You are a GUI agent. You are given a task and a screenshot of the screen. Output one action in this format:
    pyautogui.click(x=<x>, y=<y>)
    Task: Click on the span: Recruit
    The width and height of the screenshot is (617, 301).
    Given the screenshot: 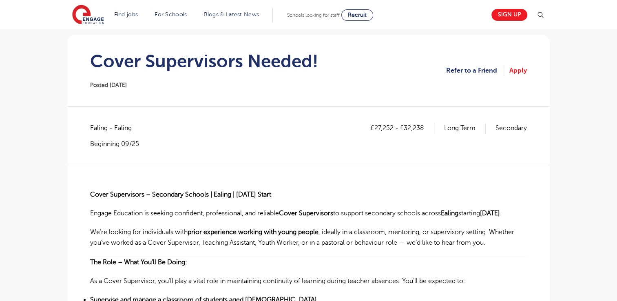 What is the action you would take?
    pyautogui.click(x=357, y=15)
    